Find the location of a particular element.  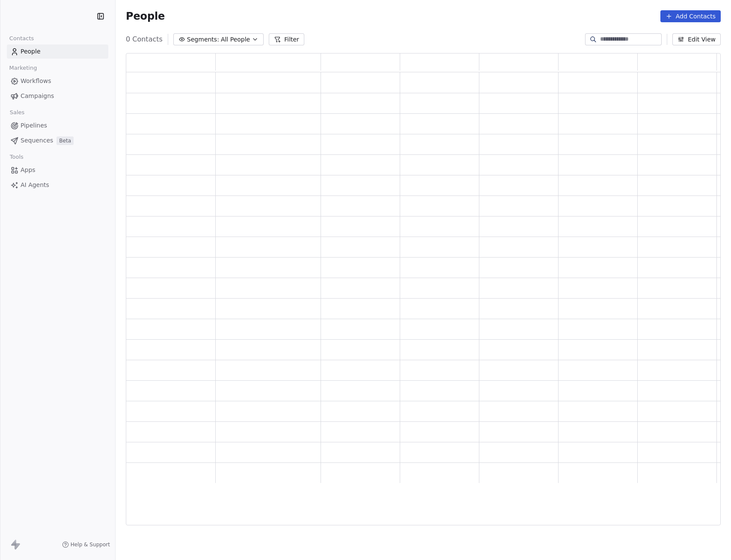

span: Marketing is located at coordinates (23, 68).